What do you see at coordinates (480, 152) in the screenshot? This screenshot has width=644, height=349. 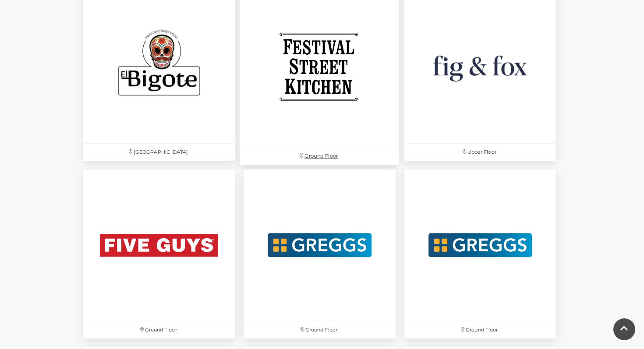 I see `p: Upper Floor` at bounding box center [480, 152].